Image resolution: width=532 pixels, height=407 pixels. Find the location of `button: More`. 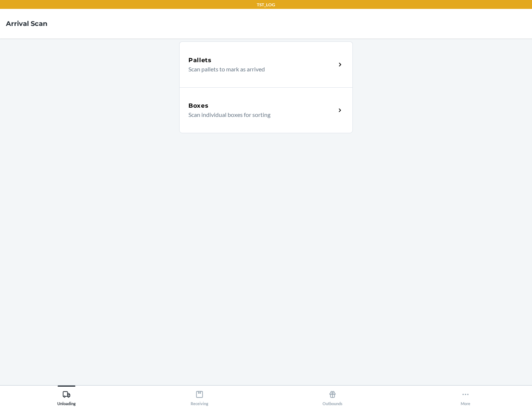

button: More is located at coordinates (466, 395).